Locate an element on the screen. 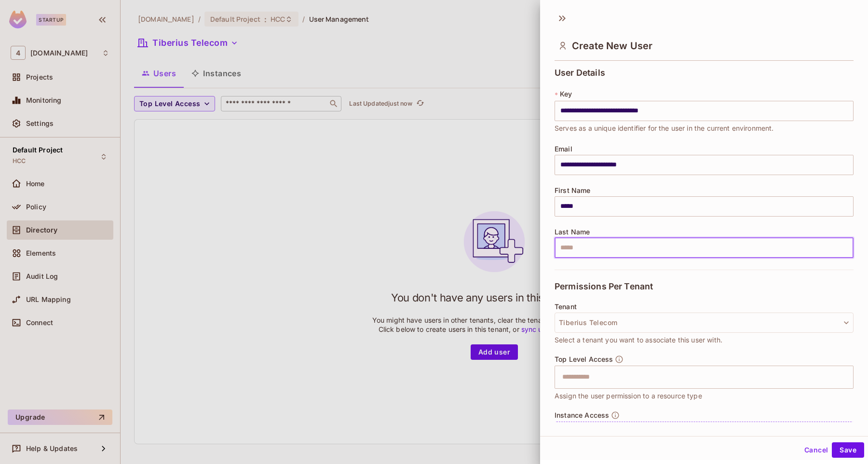 This screenshot has width=868, height=464. span: Top Level Access is located at coordinates (583, 360).